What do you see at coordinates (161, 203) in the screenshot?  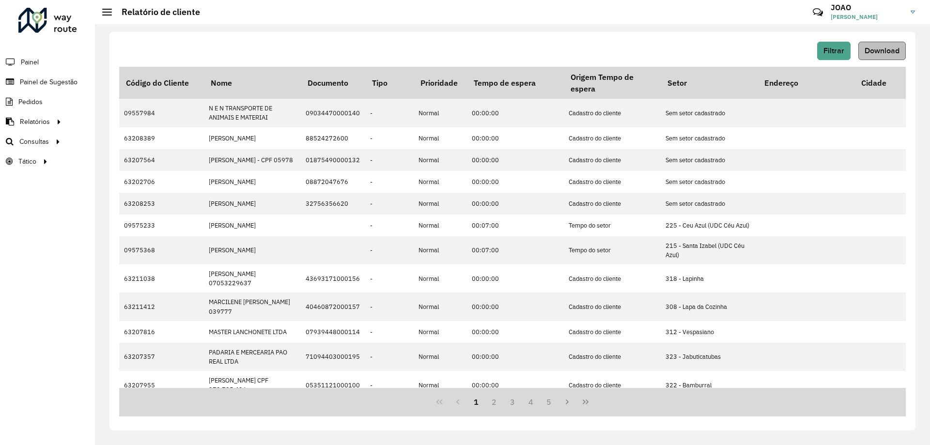 I see `td: 63208253` at bounding box center [161, 203].